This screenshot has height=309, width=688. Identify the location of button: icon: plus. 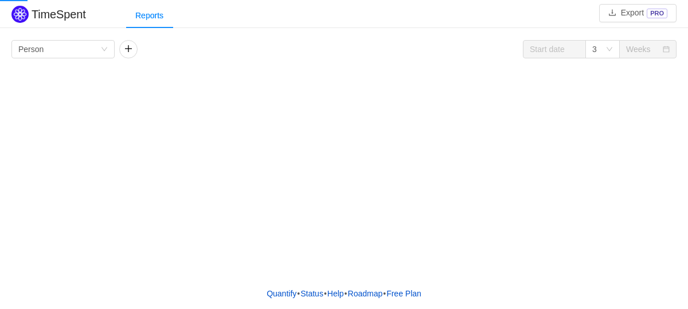
(128, 49).